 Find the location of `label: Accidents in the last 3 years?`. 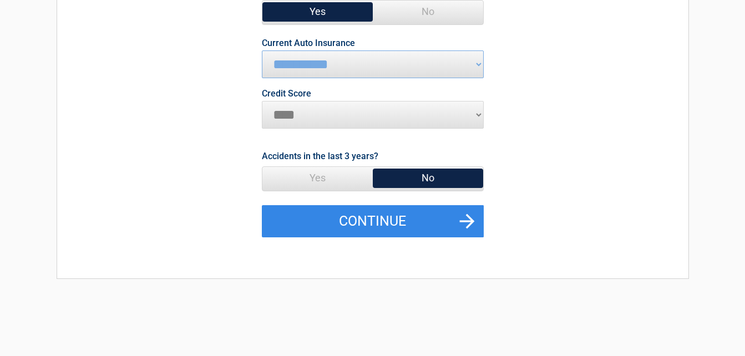

label: Accidents in the last 3 years? is located at coordinates (320, 156).